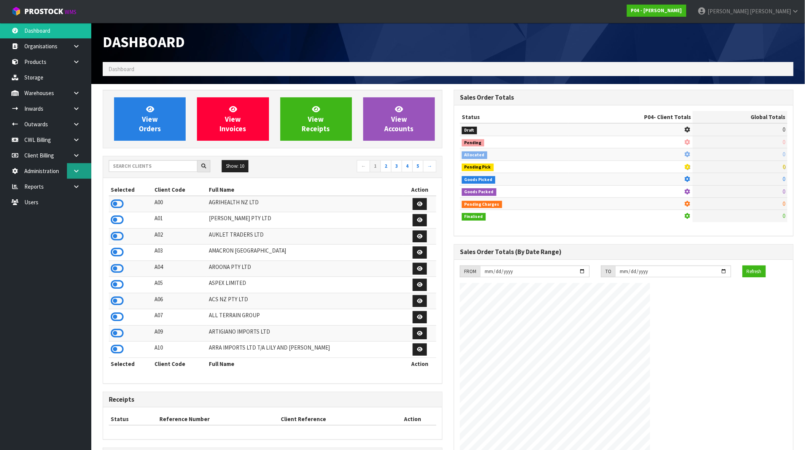  I want to click on button: Show: 10, so click(235, 166).